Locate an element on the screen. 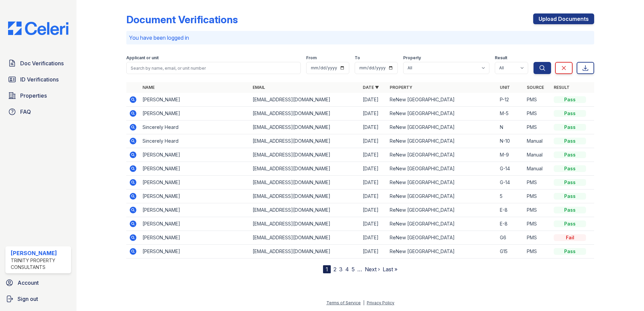  a: Upload Documents is located at coordinates (563, 19).